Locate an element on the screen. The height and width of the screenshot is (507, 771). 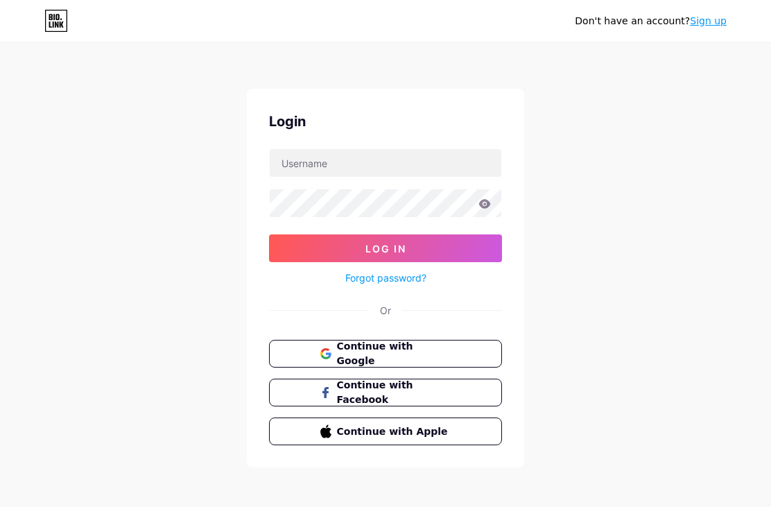
div: Or is located at coordinates (386, 310).